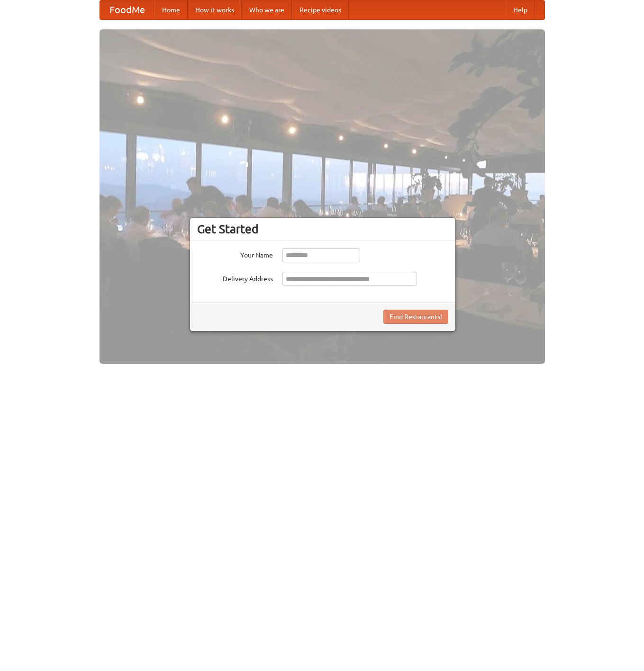  I want to click on a: FoodMe, so click(127, 10).